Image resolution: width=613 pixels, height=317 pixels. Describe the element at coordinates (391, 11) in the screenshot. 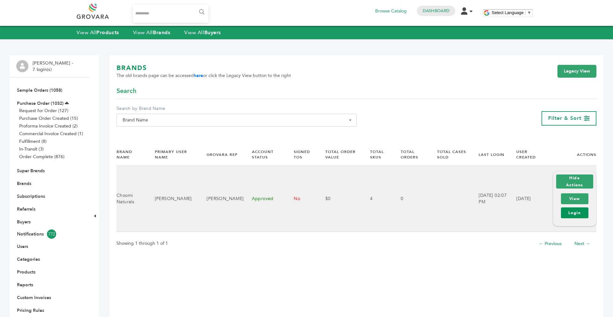

I see `a: Browse Catalog` at that location.